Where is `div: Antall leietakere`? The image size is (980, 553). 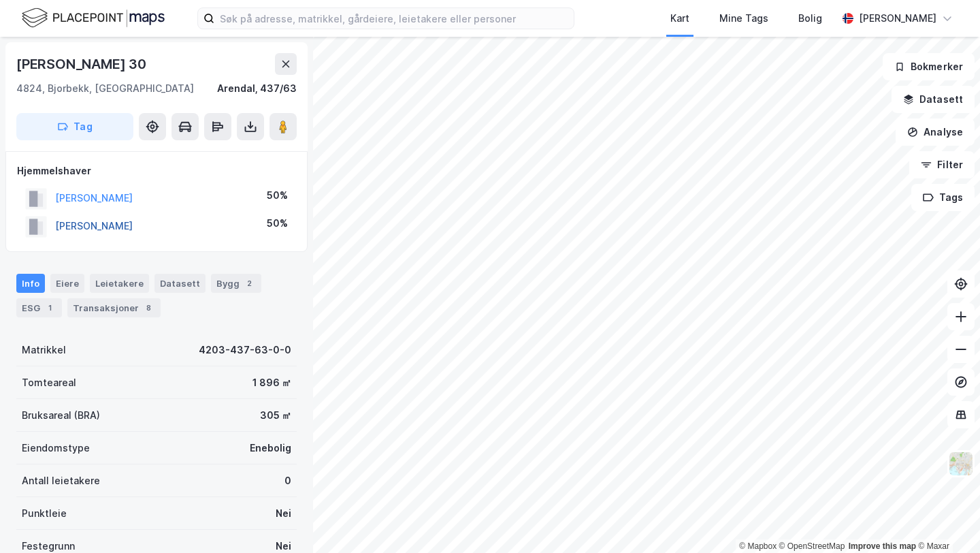 div: Antall leietakere is located at coordinates (61, 481).